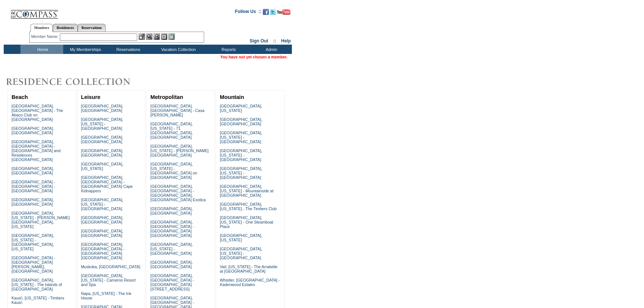  I want to click on img: View, so click(149, 36).